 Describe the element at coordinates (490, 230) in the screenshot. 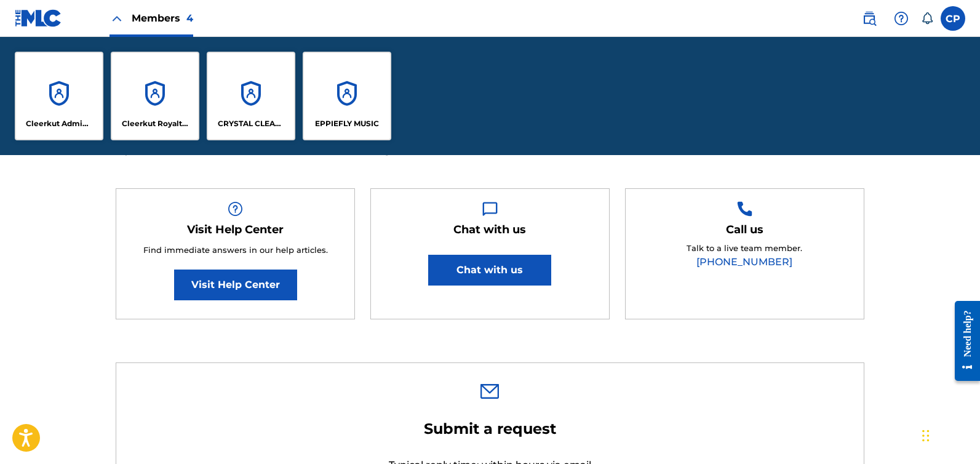

I see `h5: Chat with us` at that location.